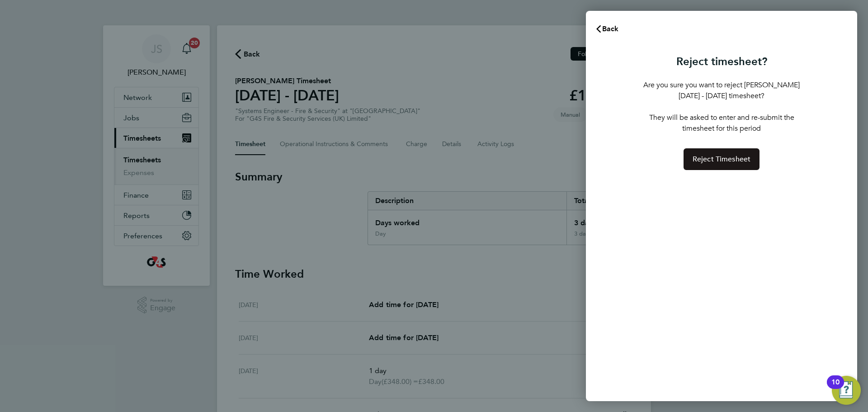 The height and width of the screenshot is (412, 868). What do you see at coordinates (607, 29) in the screenshot?
I see `button: Back` at bounding box center [607, 29].